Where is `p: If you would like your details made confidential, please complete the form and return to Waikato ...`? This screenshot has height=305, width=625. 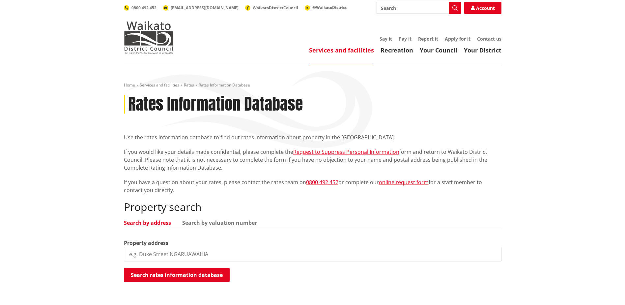
p: If you would like your details made confidential, please complete the form and return to Waikato ... is located at coordinates (313, 160).